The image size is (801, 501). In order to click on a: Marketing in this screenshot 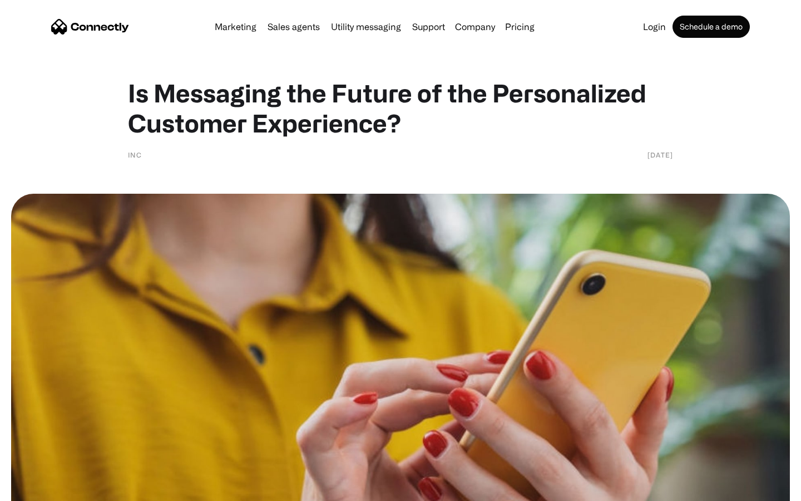, I will do `click(235, 27)`.